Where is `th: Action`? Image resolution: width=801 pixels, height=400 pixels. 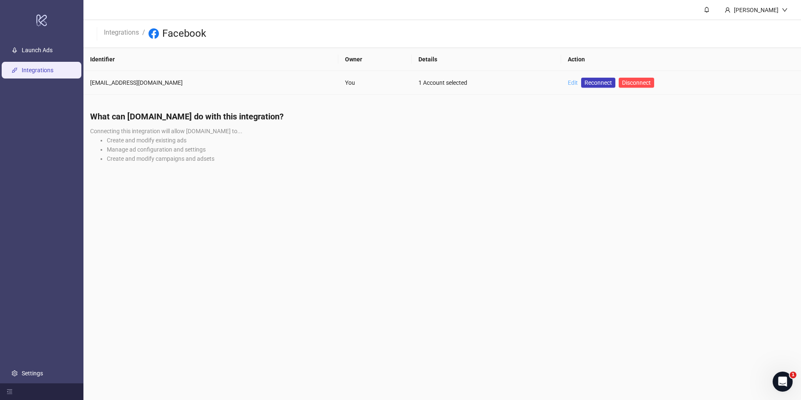 th: Action is located at coordinates (681, 59).